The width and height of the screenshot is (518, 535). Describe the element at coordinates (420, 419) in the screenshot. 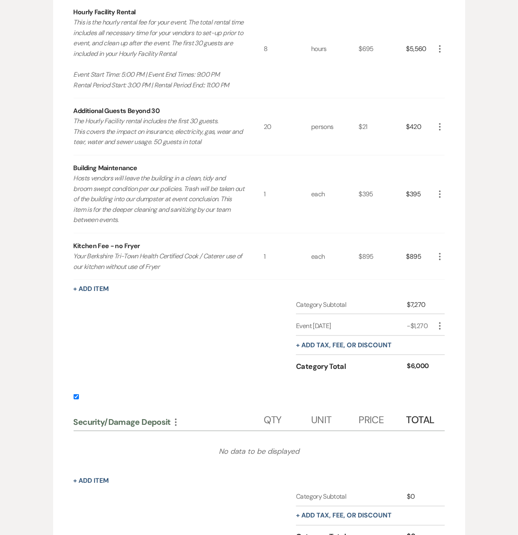

I see `div: Total` at that location.